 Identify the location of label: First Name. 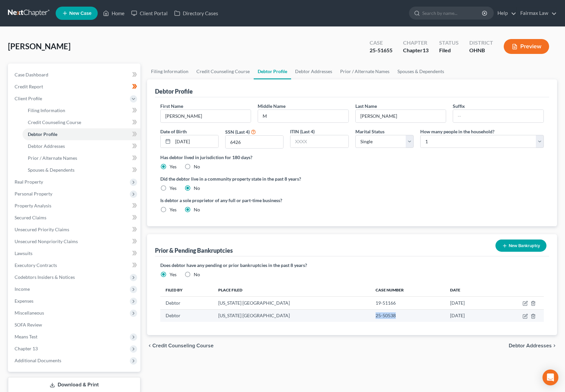
(172, 106).